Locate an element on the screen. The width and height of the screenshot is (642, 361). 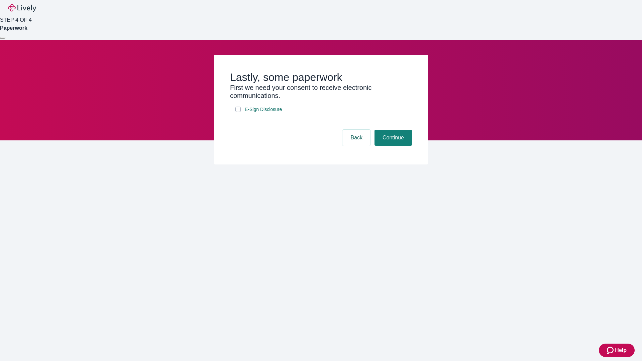
button: Continue is located at coordinates (393, 138).